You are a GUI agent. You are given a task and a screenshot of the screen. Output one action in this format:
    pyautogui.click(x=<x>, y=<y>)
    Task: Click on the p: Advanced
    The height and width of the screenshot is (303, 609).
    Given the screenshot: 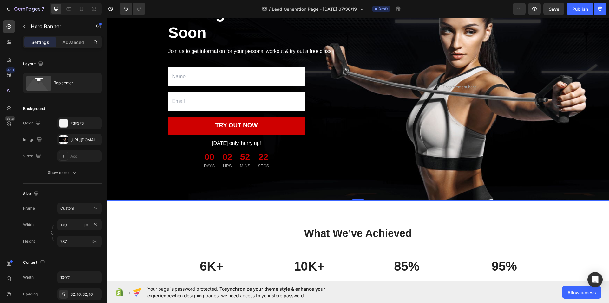 What is the action you would take?
    pyautogui.click(x=73, y=42)
    